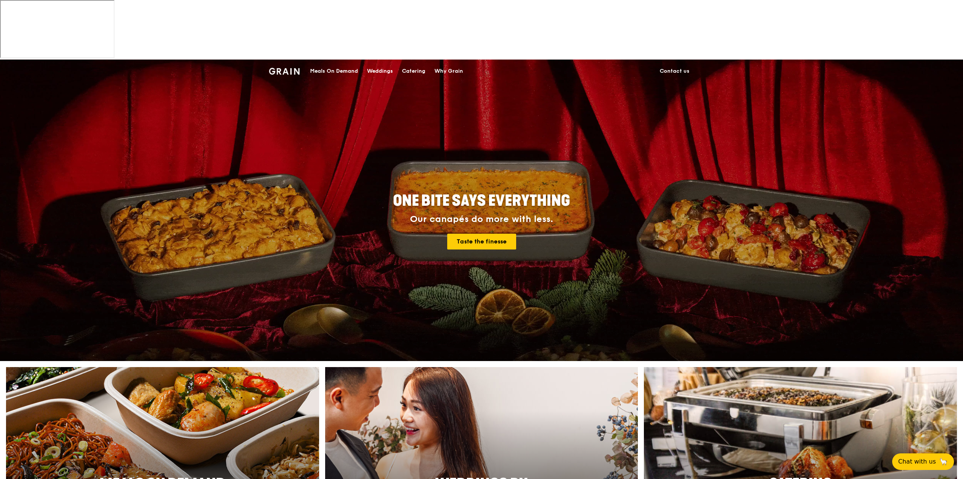  Describe the element at coordinates (481, 201) in the screenshot. I see `span: ONE BITE SAYS EVERYTHING` at that location.